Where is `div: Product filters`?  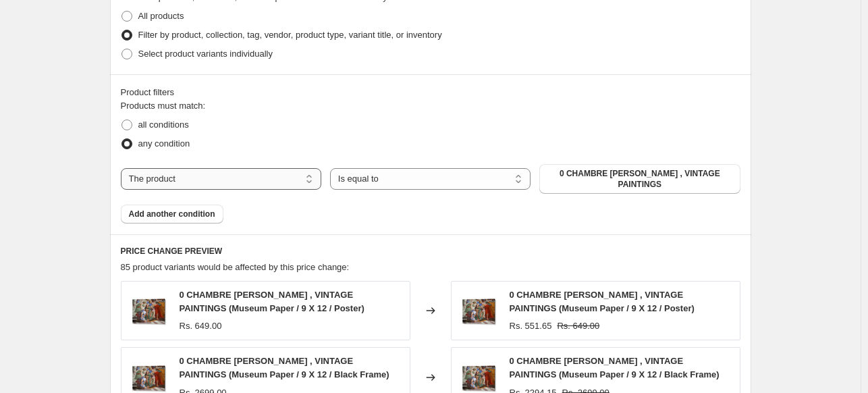
div: Product filters is located at coordinates (431, 93).